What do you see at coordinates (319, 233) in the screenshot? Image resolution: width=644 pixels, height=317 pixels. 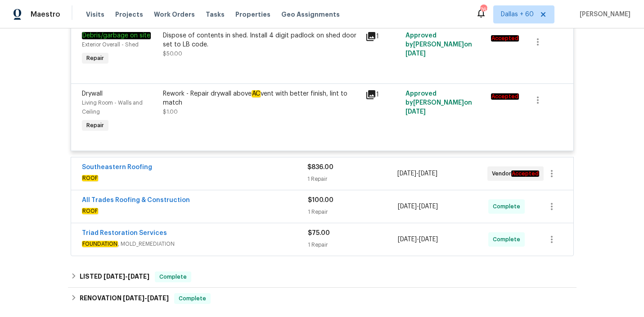 I see `span: $75.00` at bounding box center [319, 233].